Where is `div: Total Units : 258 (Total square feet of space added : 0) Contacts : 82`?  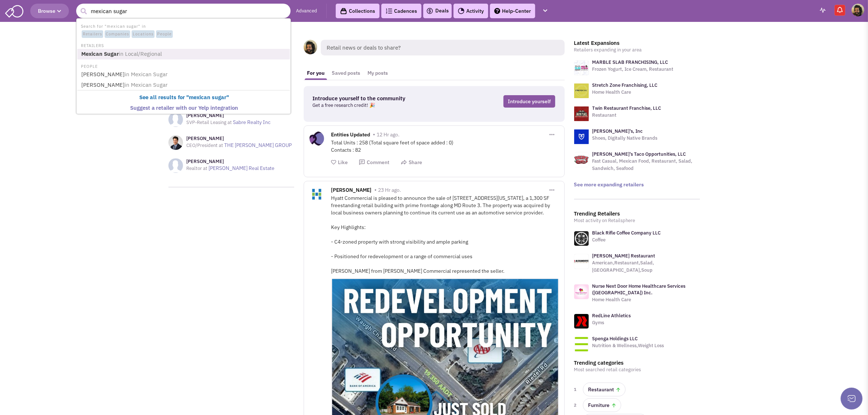
div: Total Units : 258 (Total square feet of space added : 0) Contacts : 82 is located at coordinates (445, 146).